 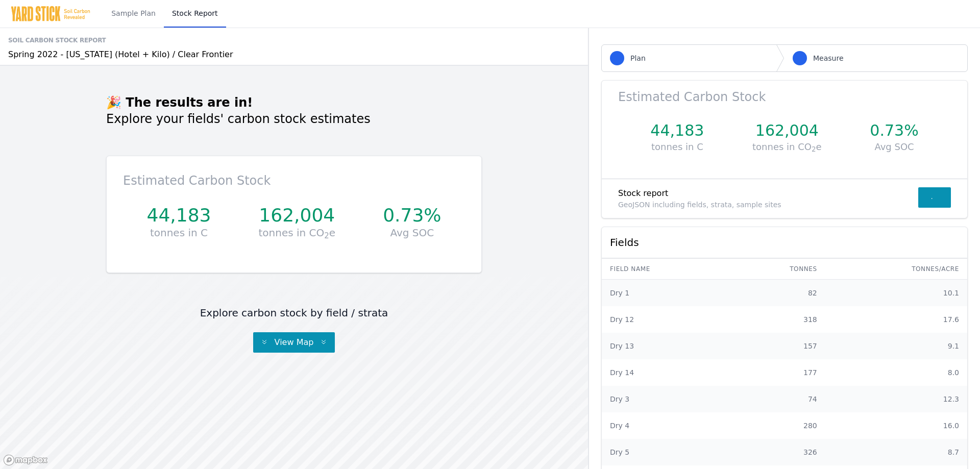 I want to click on div: Explore your fields' carbon stock estimates, so click(x=294, y=119).